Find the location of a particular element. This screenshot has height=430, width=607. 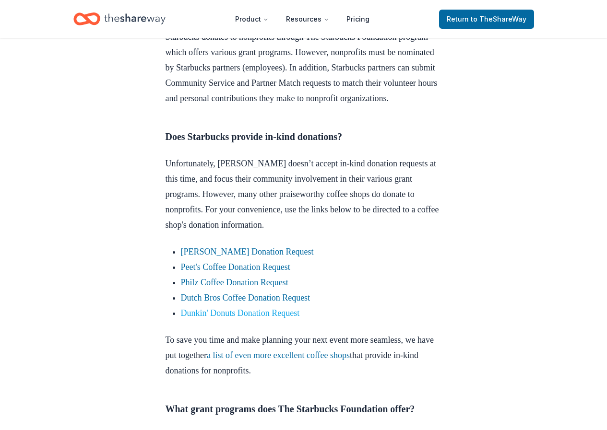

a: Peet's Coffee Donation Request is located at coordinates (235, 267).